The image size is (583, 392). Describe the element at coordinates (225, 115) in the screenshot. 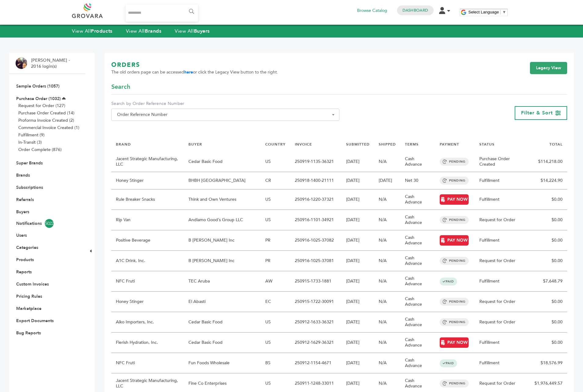

I see `span: Order Reference Number` at that location.